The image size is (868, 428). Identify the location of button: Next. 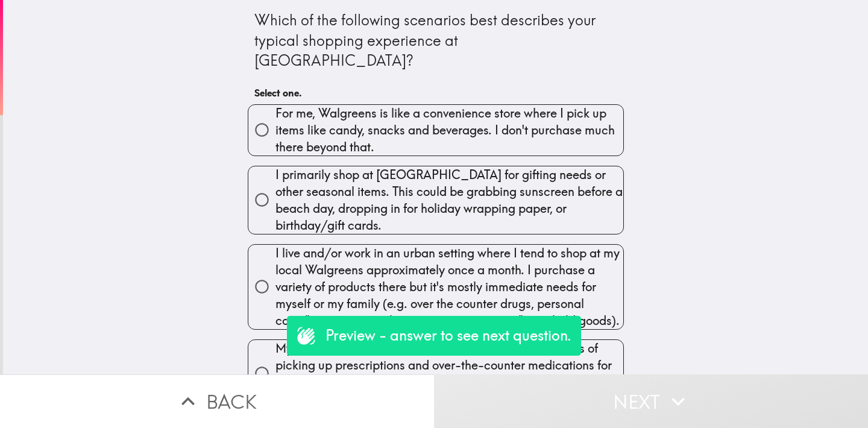
(651, 401).